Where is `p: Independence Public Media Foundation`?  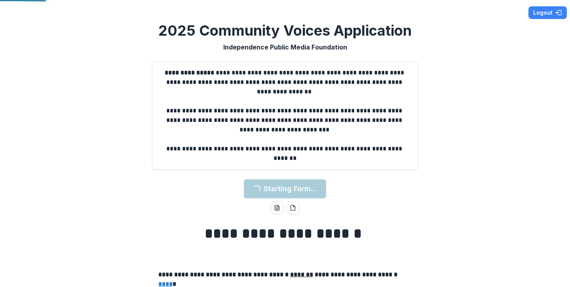
p: Independence Public Media Foundation is located at coordinates (285, 47).